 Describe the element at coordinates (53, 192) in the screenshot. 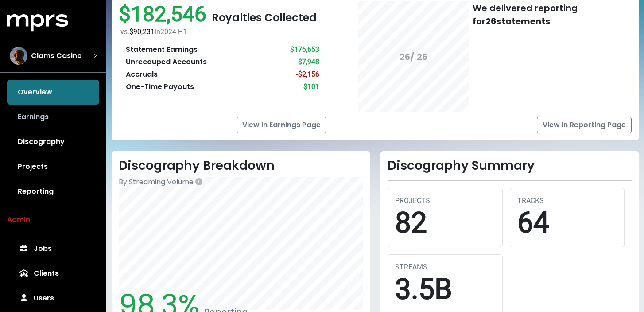

I see `a: Reporting` at that location.